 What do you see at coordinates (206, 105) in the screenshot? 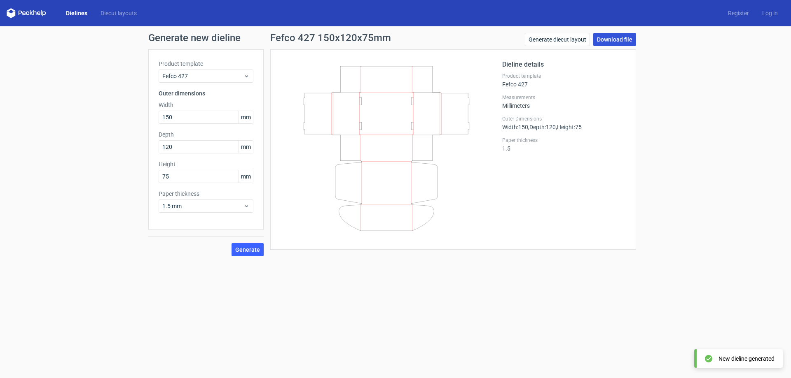
I see `label: Width` at bounding box center [206, 105].